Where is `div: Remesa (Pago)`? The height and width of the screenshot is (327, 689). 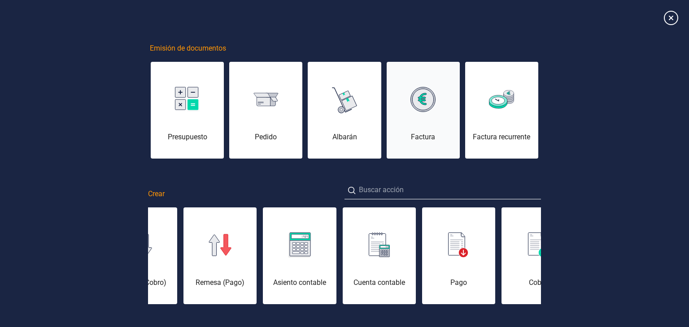
div: Remesa (Pago) is located at coordinates (220, 283).